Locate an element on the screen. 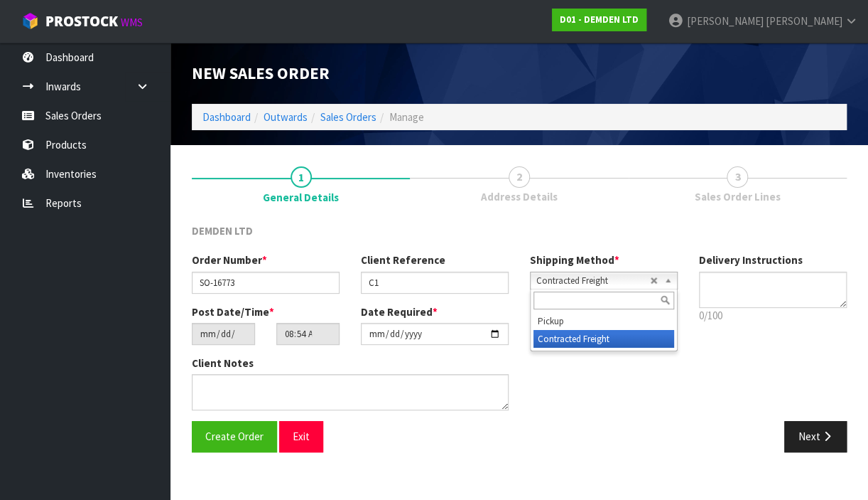  small: WMS is located at coordinates (132, 22).